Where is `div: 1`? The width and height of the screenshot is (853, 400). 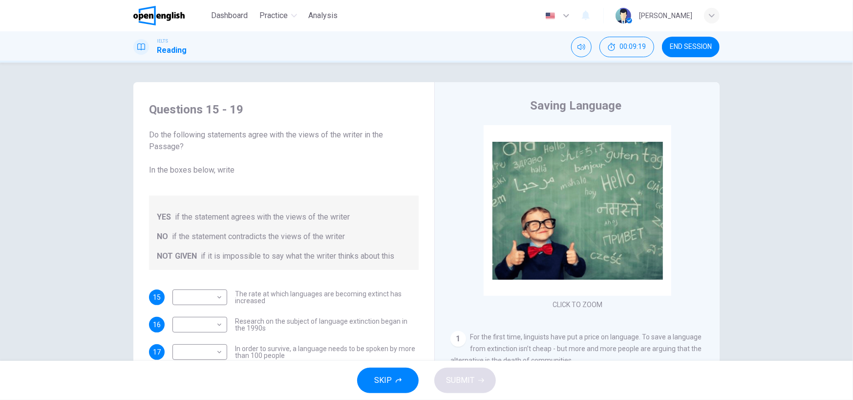 div: 1 is located at coordinates (458, 338).